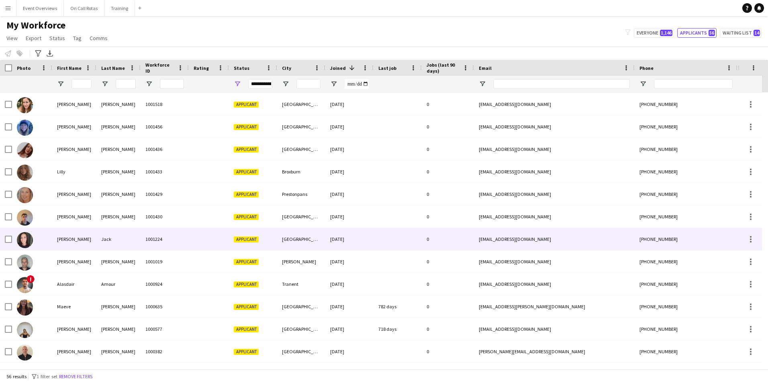  What do you see at coordinates (357, 84) in the screenshot?
I see `input: Joined Filter Input` at bounding box center [357, 84].